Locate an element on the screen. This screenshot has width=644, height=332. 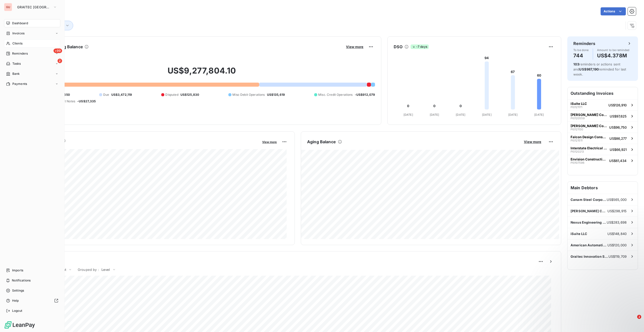
button: Interstate Electrical ServicesPI0120213US$66,921 is located at coordinates (603, 149).